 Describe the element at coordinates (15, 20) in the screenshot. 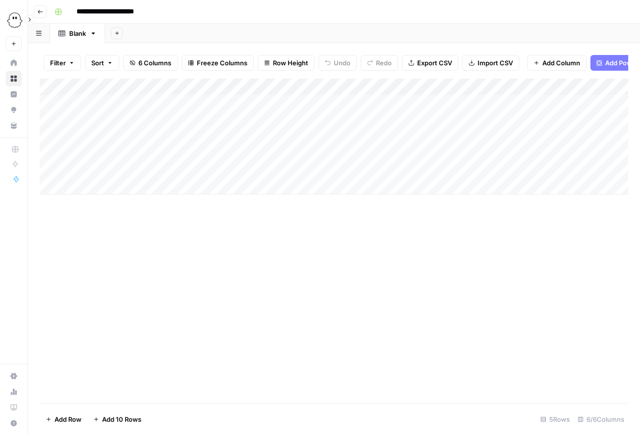

I see `img: PhantomBuster Logo` at that location.